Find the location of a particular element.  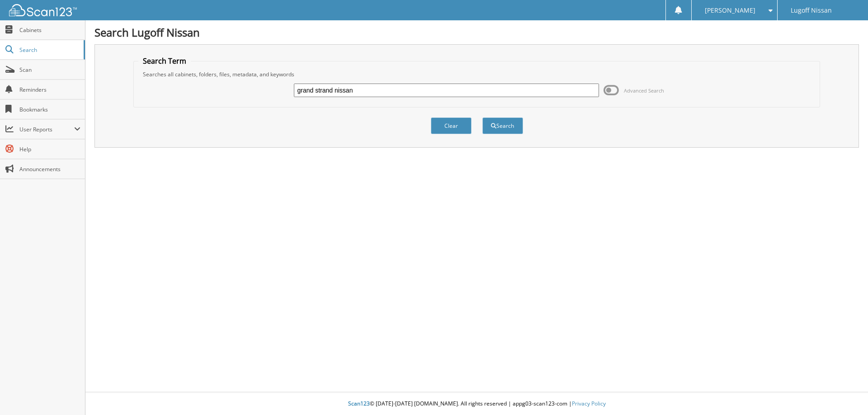

span: User Reports is located at coordinates (47, 129).